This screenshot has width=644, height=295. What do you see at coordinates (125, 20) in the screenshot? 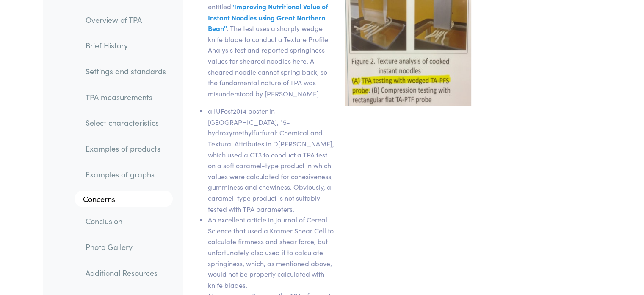
I see `a: Overview of TPA` at bounding box center [125, 20].